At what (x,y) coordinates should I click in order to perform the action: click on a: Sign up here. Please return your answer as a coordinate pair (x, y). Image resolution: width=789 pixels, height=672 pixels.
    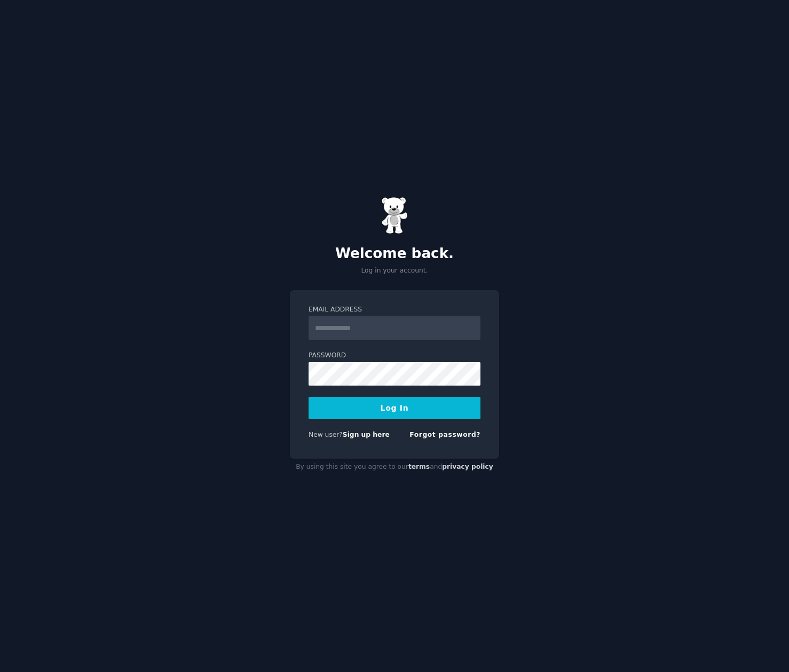
    Looking at the image, I should click on (366, 435).